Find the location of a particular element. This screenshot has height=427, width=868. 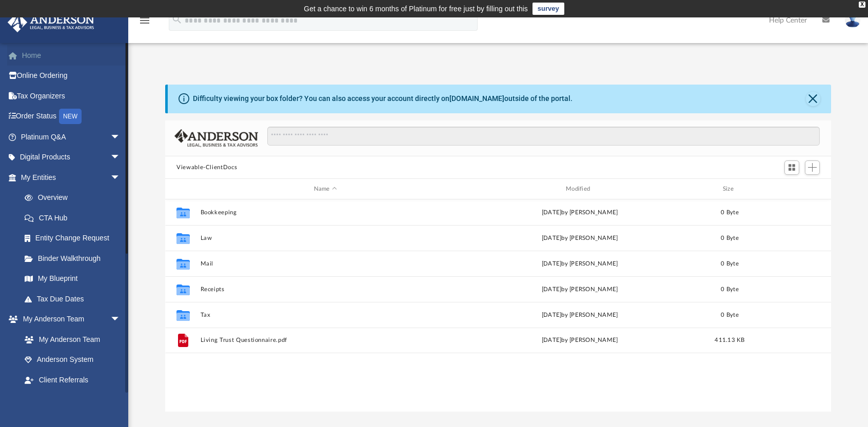

button: Add is located at coordinates (812, 167).